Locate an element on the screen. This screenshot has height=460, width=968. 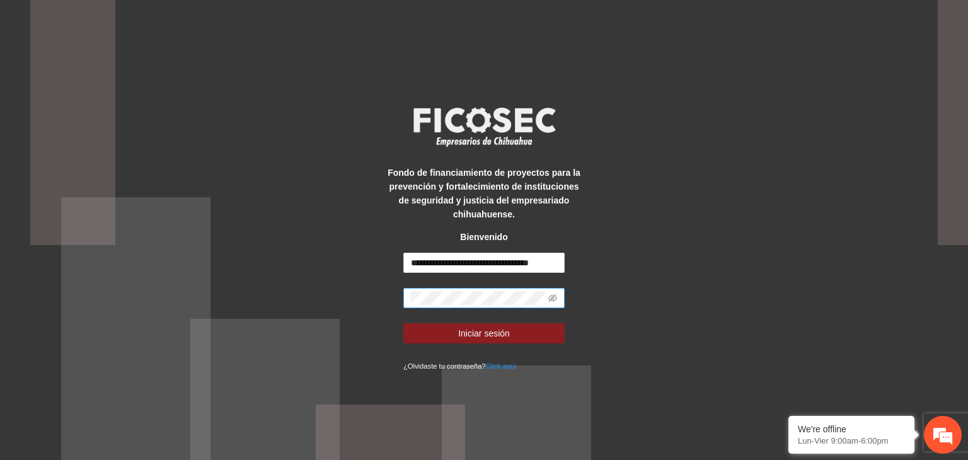
strong: Fondo de financiamiento de proyectos para la prevención y fortalecimiento de instituciones de seg... is located at coordinates (484, 194).